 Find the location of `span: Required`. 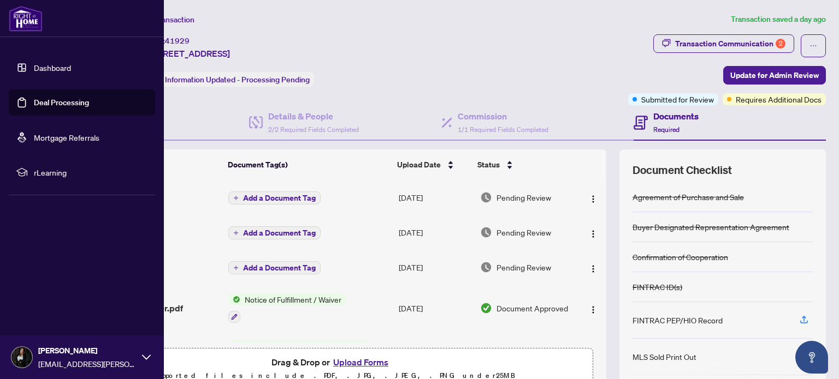

span: Required is located at coordinates (666, 129).